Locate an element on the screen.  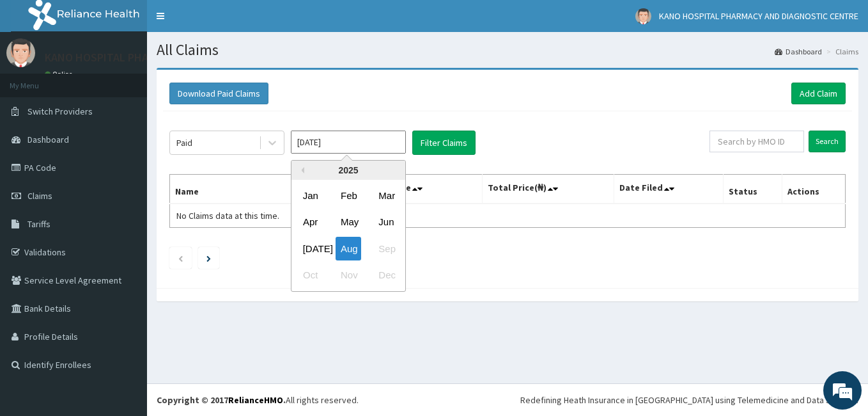
a: RelianceHMO is located at coordinates (256, 400).